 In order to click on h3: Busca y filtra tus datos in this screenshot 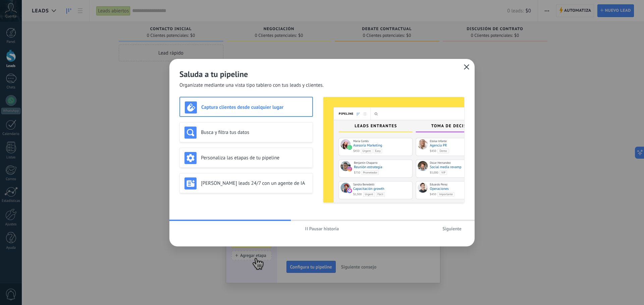, I will do `click(254, 132)`.